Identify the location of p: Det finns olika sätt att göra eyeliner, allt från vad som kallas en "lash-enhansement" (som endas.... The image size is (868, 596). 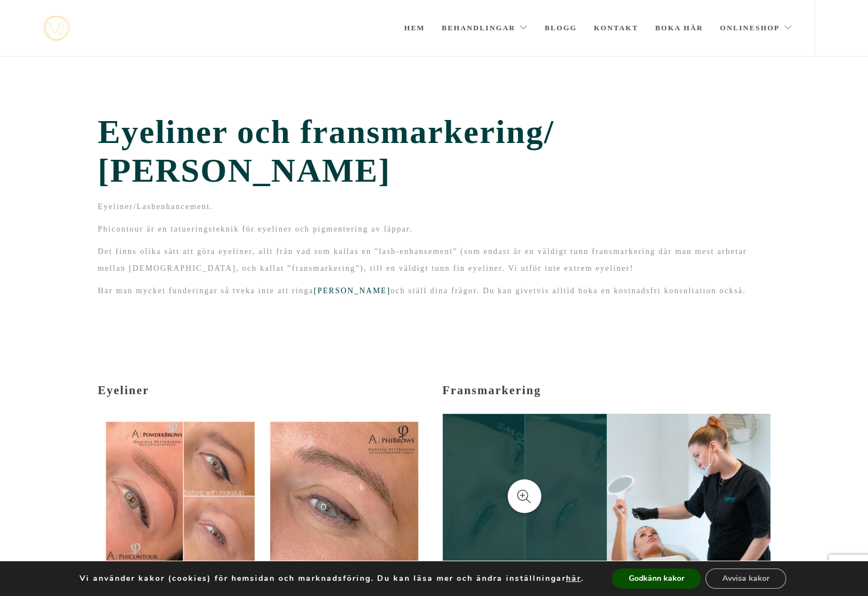
(434, 260).